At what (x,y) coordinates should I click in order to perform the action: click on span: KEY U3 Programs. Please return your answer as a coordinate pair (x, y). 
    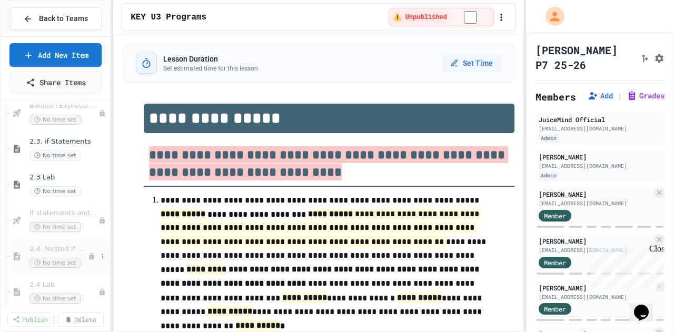
    Looking at the image, I should click on (168, 17).